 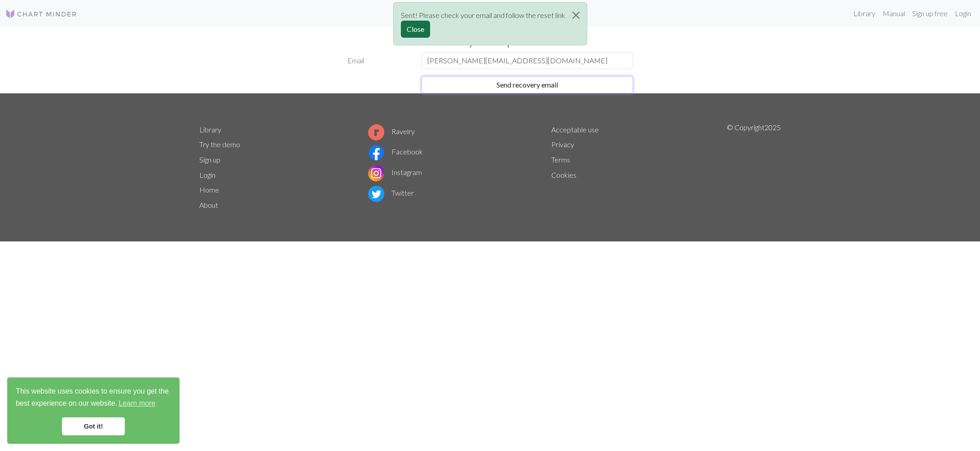 I want to click on a: dismiss cookie message, so click(x=93, y=427).